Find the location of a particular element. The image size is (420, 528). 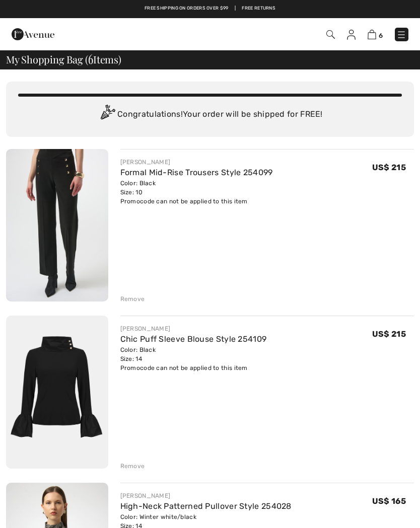

div: Color: Black Size: 14 is located at coordinates (193, 354).